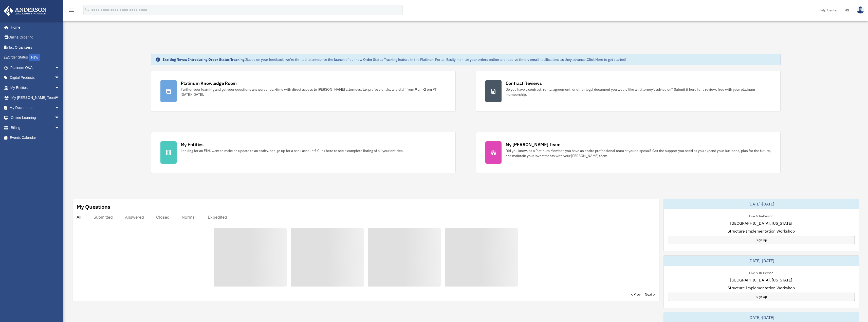 The height and width of the screenshot is (322, 868). Describe the element at coordinates (524, 83) in the screenshot. I see `div: Contract Reviews` at that location.